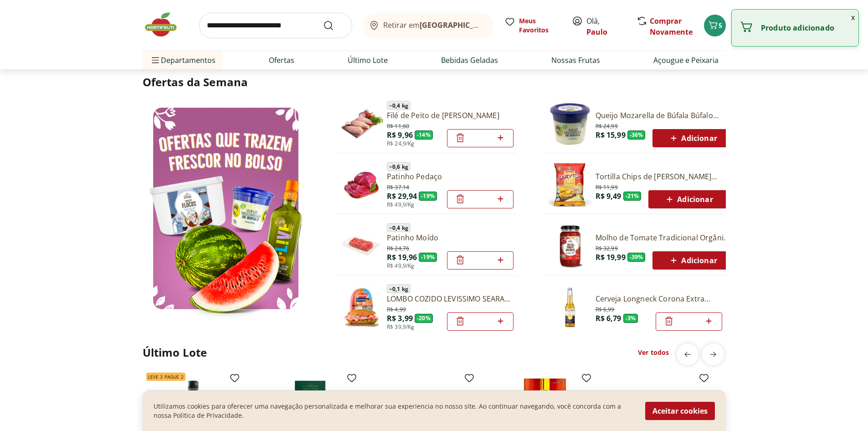 The image size is (868, 431). I want to click on a: Patinho Moído, so click(450, 238).